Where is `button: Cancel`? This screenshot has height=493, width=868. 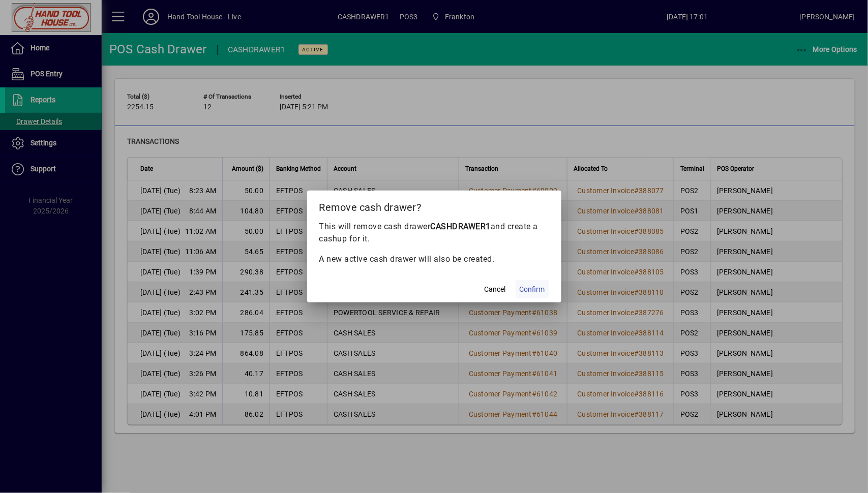
button: Cancel is located at coordinates (495, 289).